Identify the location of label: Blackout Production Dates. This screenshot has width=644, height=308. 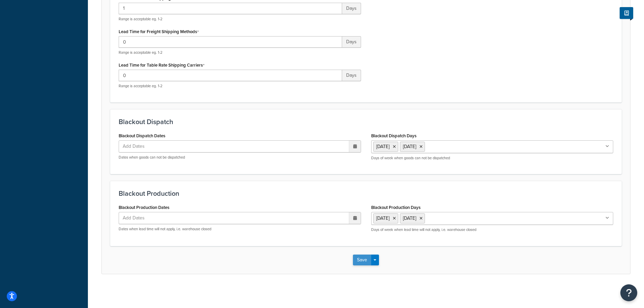
(144, 207).